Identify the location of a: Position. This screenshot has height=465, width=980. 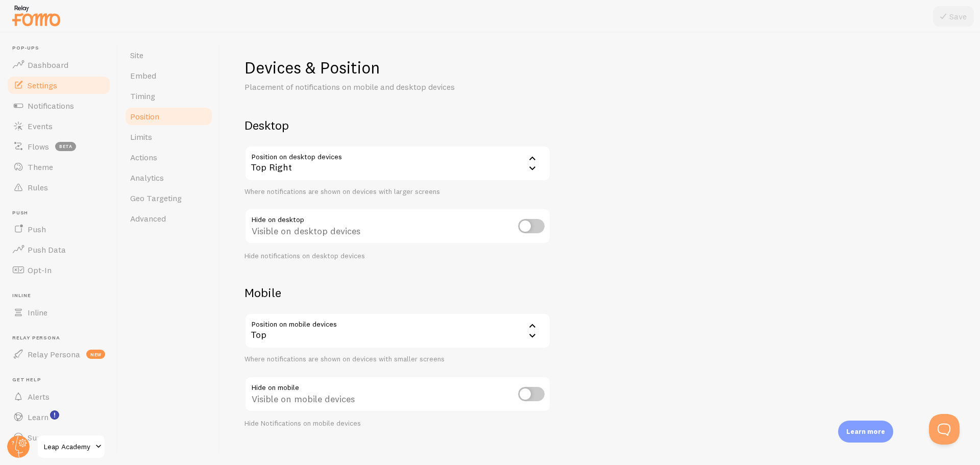
(169, 116).